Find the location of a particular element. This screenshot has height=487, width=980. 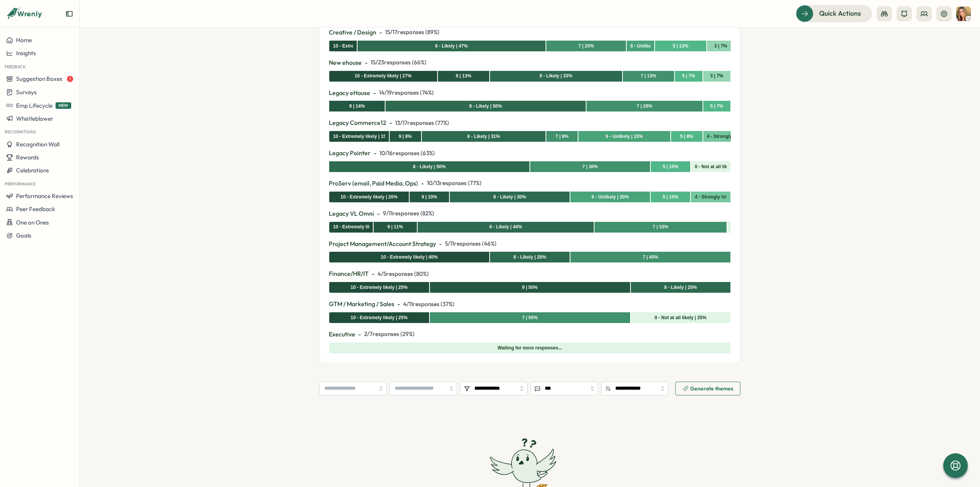

span: Legacy eHouse is located at coordinates (349, 93).